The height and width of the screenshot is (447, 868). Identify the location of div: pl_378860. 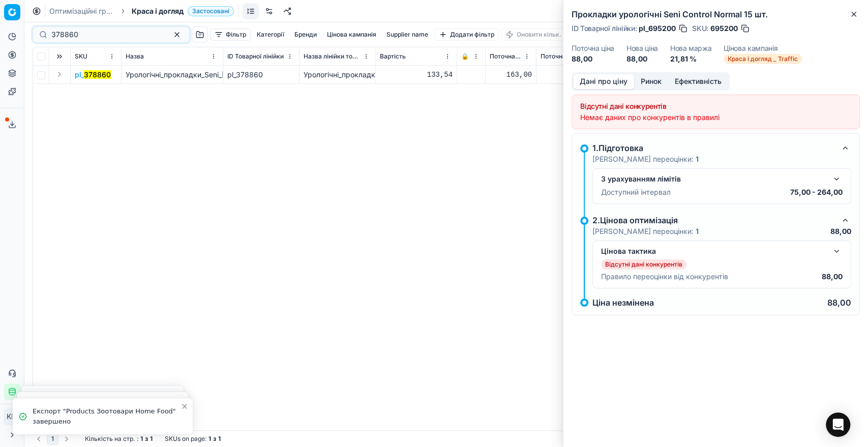
(260, 75).